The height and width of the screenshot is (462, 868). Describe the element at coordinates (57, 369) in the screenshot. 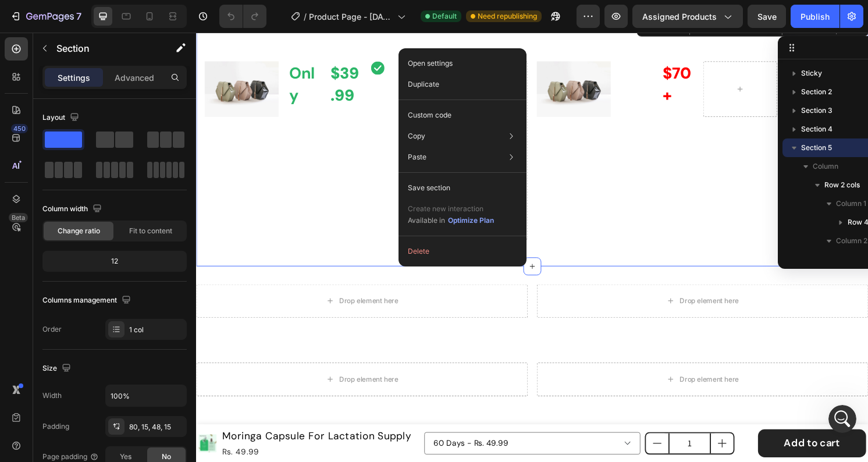

I see `div: Size` at that location.